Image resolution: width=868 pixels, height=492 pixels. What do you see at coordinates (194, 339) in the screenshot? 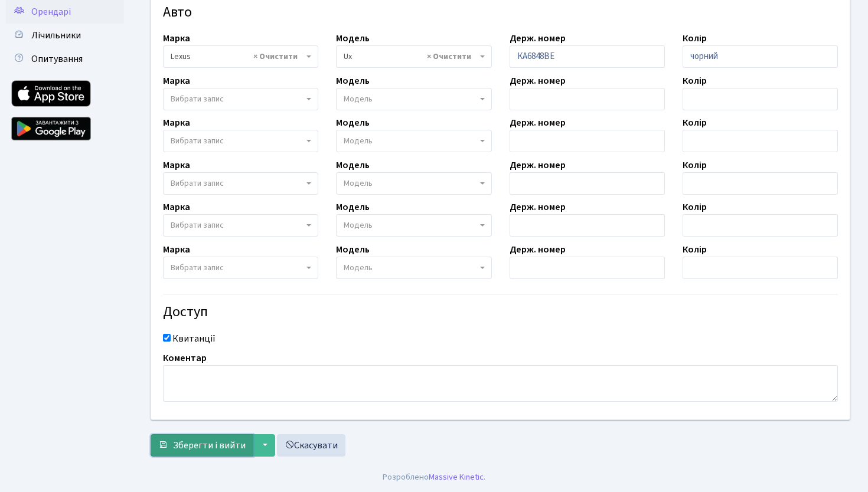
I see `label: Квитанції` at bounding box center [194, 339].